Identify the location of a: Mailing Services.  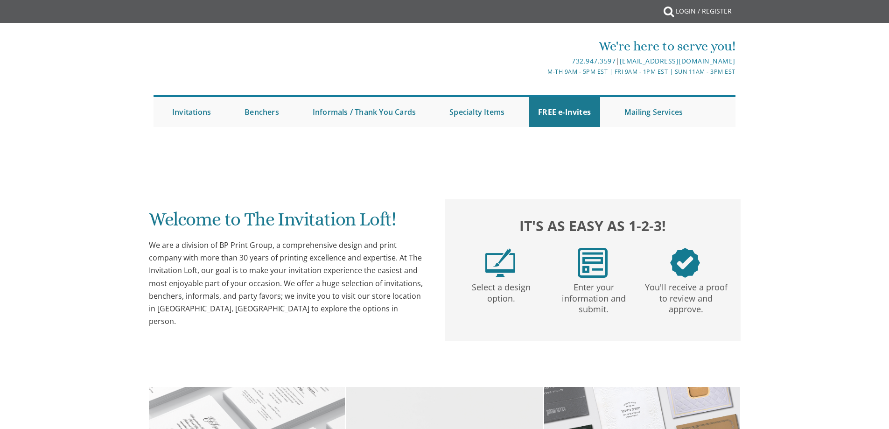
(653, 112).